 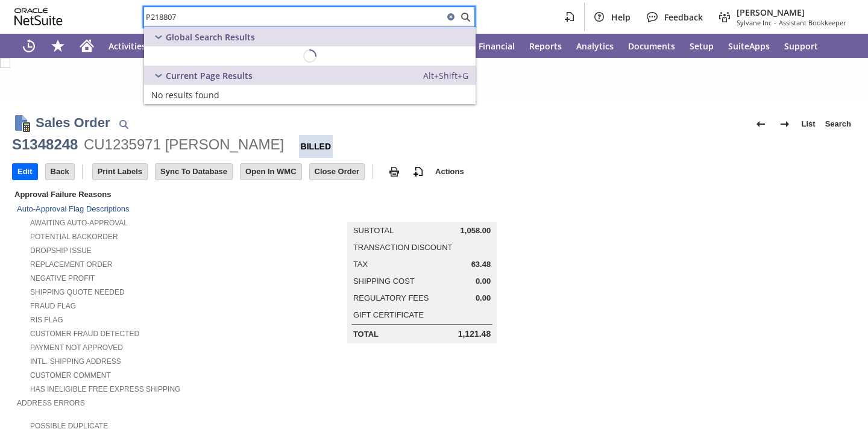 I want to click on span: Financial, so click(x=496, y=46).